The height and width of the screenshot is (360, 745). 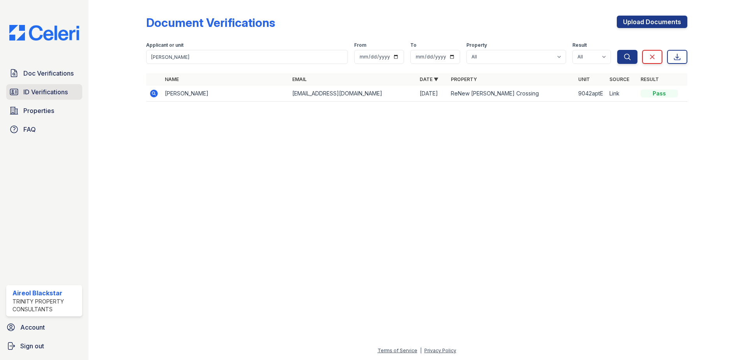 I want to click on input: Search by name, email, or unit number, so click(x=247, y=57).